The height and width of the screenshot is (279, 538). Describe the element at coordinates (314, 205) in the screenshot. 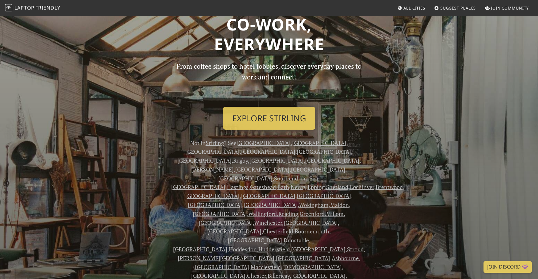

I see `a: Wokingham` at that location.